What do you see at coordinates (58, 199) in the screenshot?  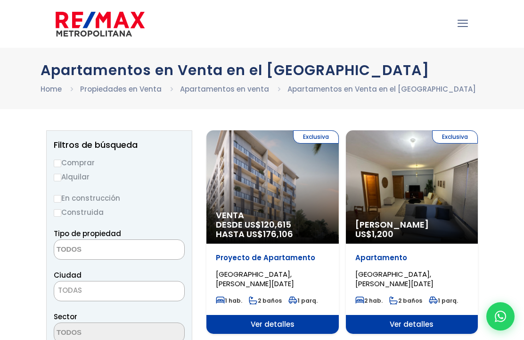 I see `input: En construcción` at bounding box center [58, 199].